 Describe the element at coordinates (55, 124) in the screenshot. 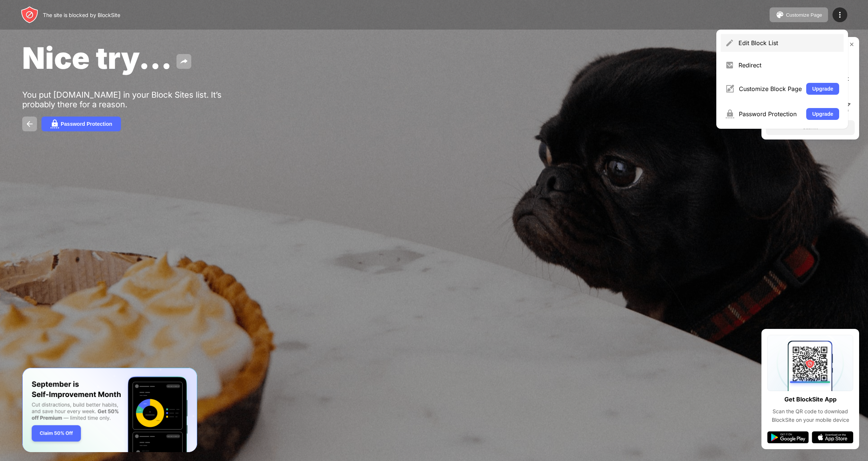

I see `img: password.svg` at that location.